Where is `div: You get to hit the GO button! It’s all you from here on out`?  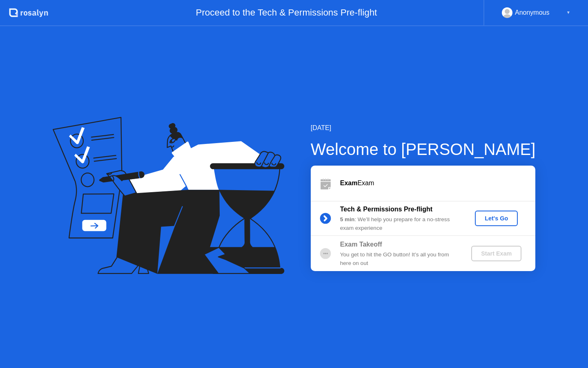 div: You get to hit the GO button! It’s all you from here on out is located at coordinates (399, 259).